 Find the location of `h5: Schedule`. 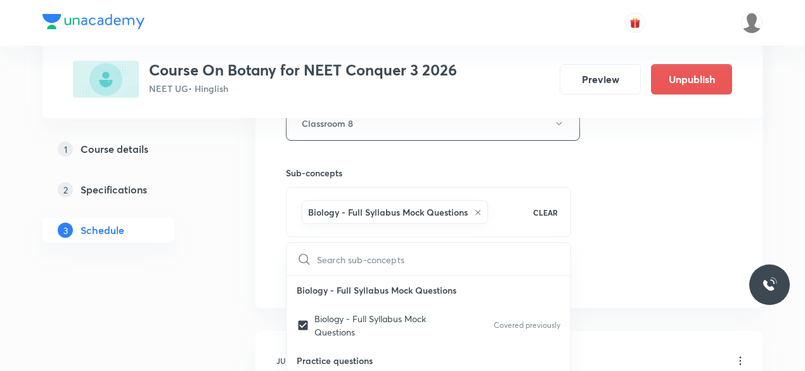

h5: Schedule is located at coordinates (102, 230).